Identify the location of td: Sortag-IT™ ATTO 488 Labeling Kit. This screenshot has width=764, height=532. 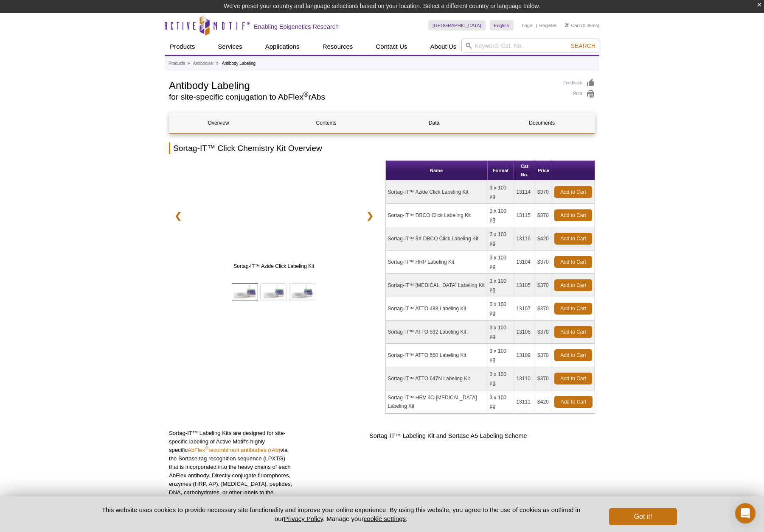
(437, 309).